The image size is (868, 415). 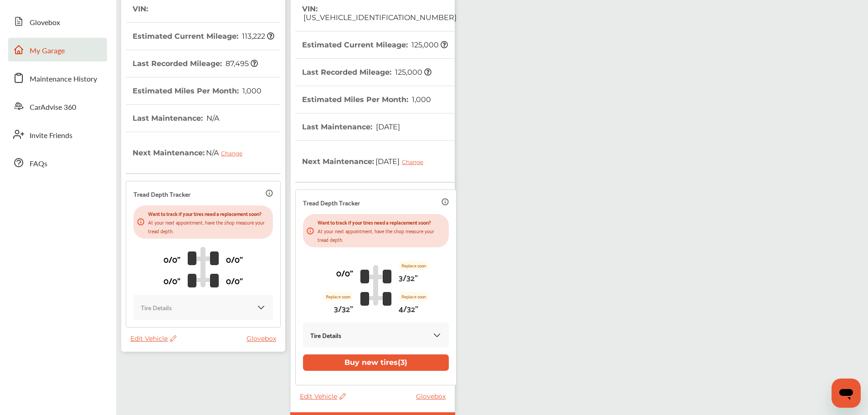 I want to click on a: My Garage, so click(x=57, y=50).